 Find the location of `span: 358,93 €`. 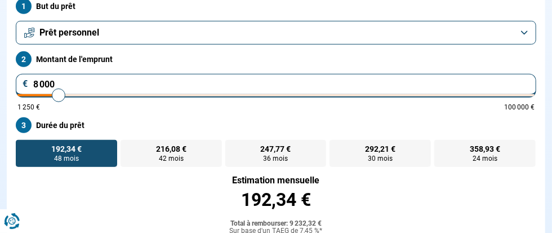

span: 358,93 € is located at coordinates (485, 149).